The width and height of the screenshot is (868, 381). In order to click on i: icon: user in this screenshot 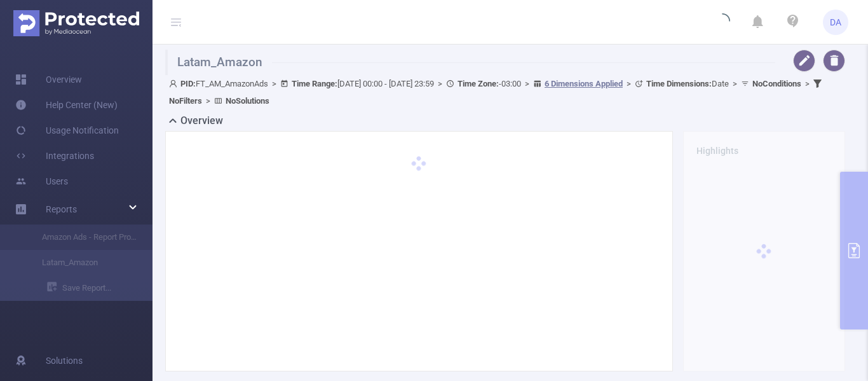, I will do `click(175, 83)`.